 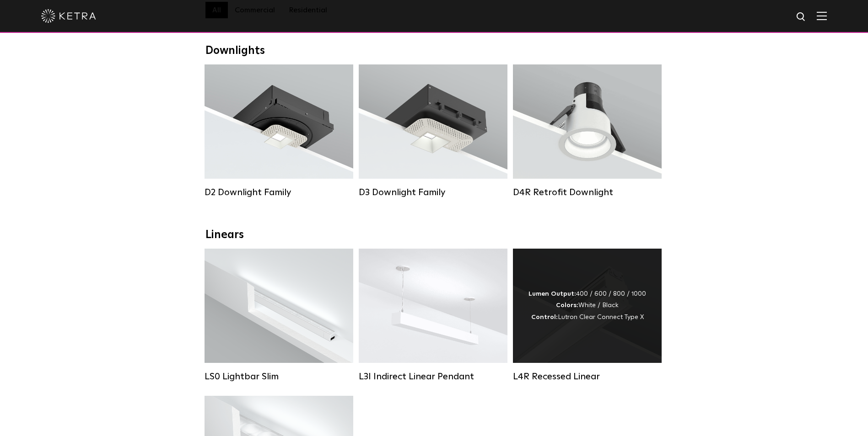 I want to click on div: 400 / 600 / 800 / 1000 White / Black Lutron Clear Connect Type X, so click(x=588, y=306).